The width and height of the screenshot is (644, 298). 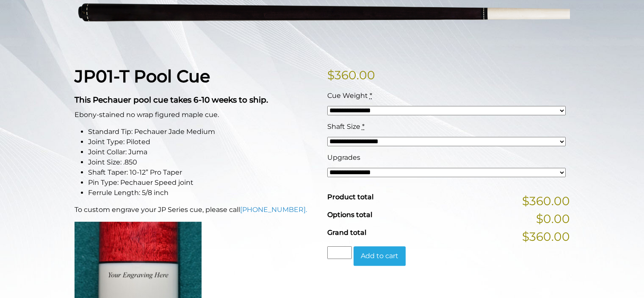 What do you see at coordinates (203, 152) in the screenshot?
I see `li: Joint Collar: Juma` at bounding box center [203, 152].